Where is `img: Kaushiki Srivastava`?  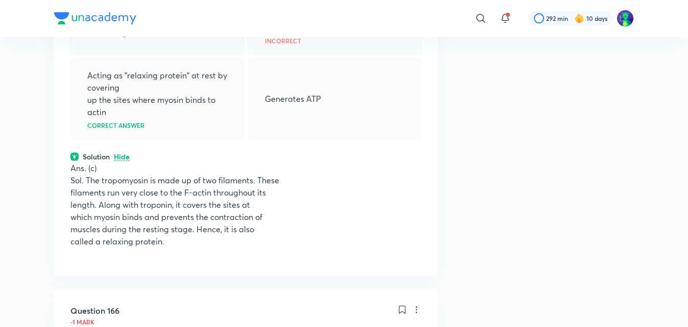 img: Kaushiki Srivastava is located at coordinates (625, 18).